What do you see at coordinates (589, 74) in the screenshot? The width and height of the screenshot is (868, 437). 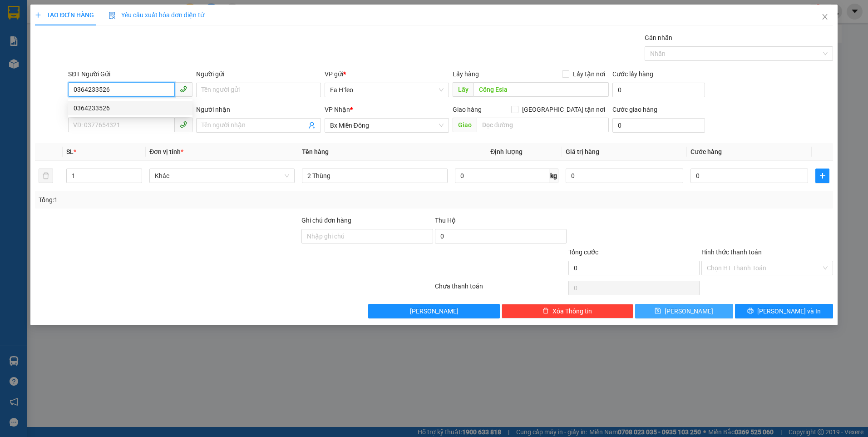 I see `span: Lấy tận nơi` at bounding box center [589, 74].